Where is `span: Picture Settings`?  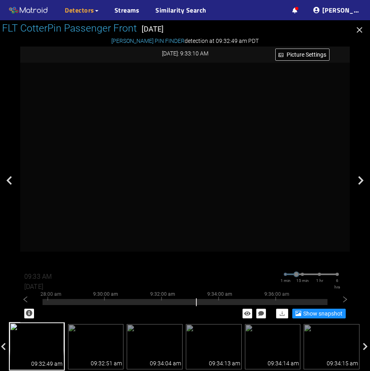
span: Picture Settings is located at coordinates (307, 55).